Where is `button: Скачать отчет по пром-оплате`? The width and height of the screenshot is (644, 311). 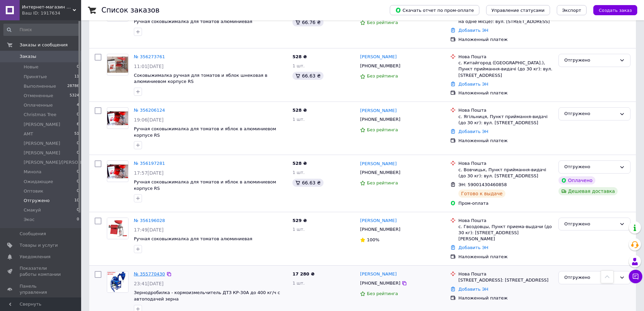
button: Скачать отчет по пром-оплате is located at coordinates (435, 10).